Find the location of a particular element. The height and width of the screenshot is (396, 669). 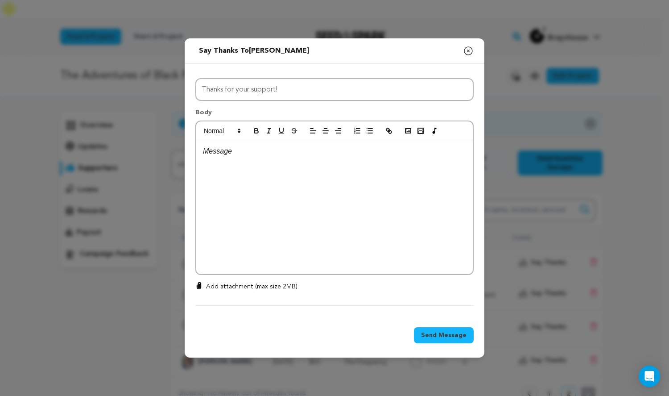

span: Send Message is located at coordinates (444, 335).